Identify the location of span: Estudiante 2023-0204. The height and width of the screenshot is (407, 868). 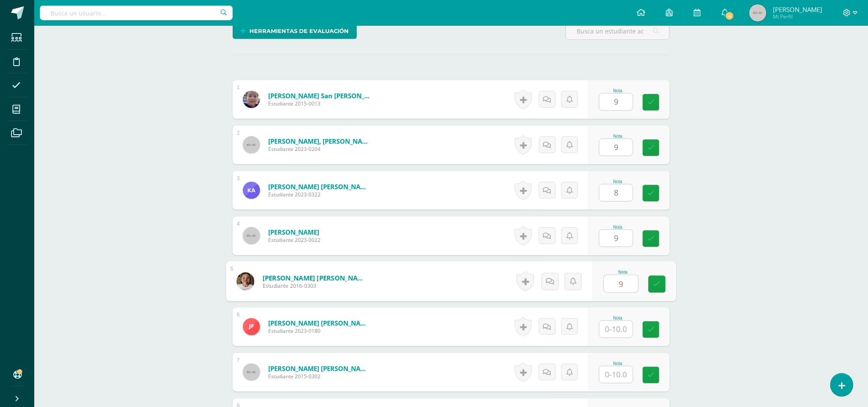
(319, 149).